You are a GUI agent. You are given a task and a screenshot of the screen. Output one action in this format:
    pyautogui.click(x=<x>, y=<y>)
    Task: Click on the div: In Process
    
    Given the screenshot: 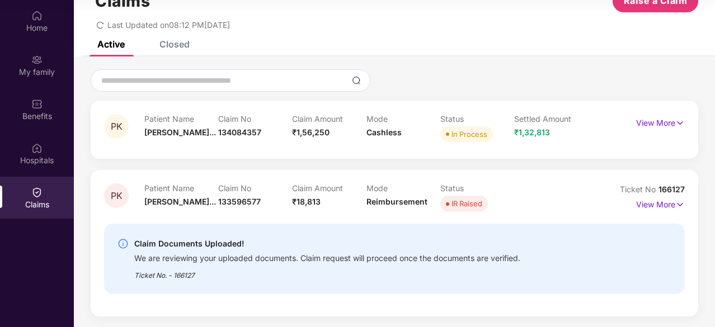 What is the action you would take?
    pyautogui.click(x=469, y=134)
    